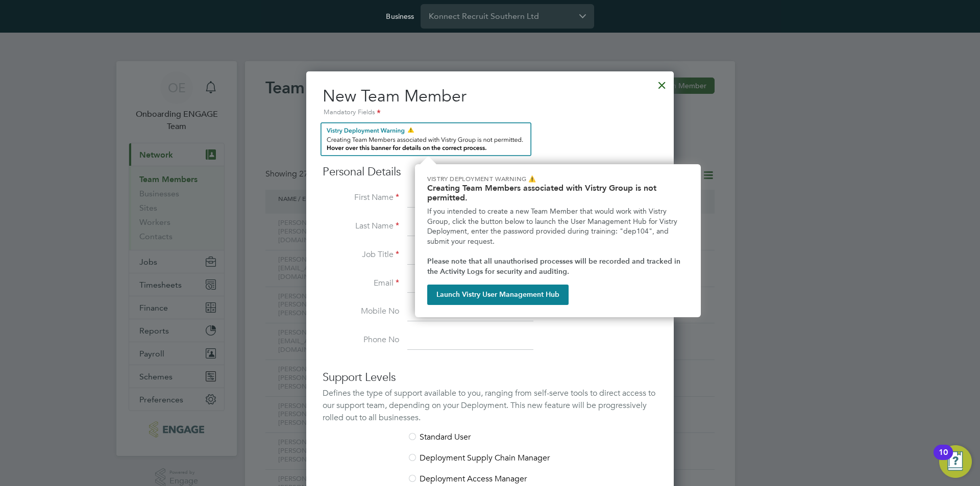  What do you see at coordinates (955, 461) in the screenshot?
I see `button: Open Resource Center, 10 new notifications` at bounding box center [955, 461].